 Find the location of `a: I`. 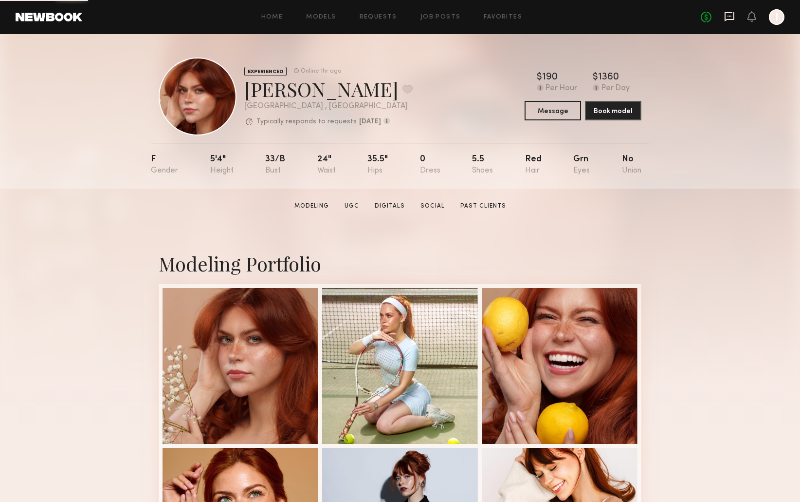

a: I is located at coordinates (777, 17).